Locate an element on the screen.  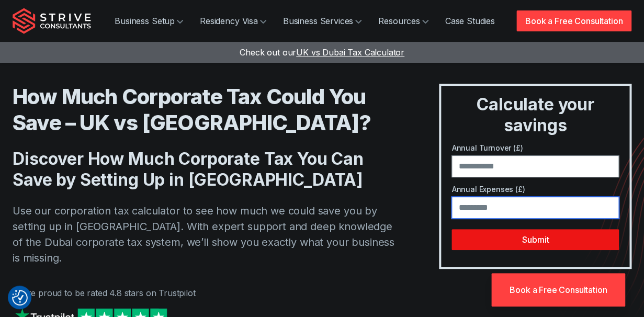
h3: Calculate your savings is located at coordinates (535, 115).